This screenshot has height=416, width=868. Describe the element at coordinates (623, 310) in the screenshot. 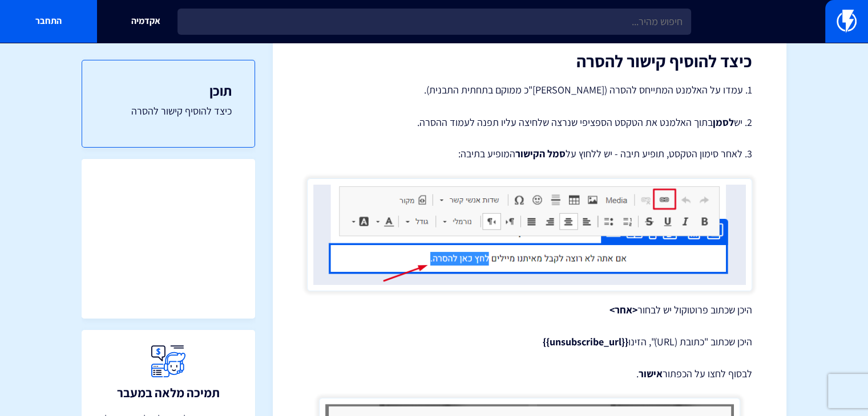

I see `strong: <אחר>` at that location.